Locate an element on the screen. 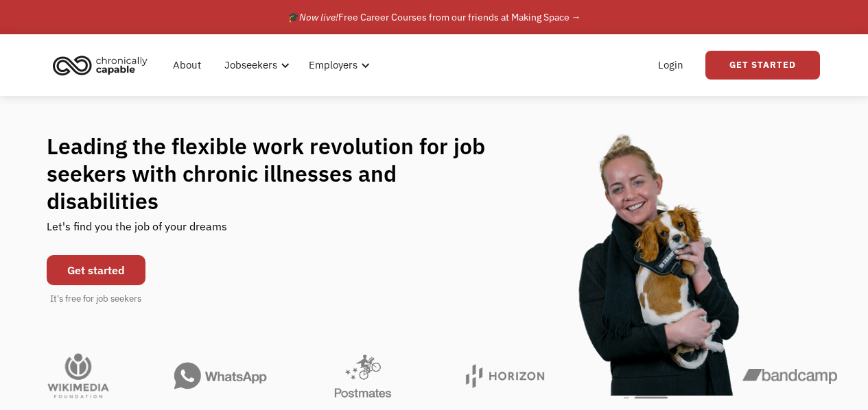 Image resolution: width=868 pixels, height=410 pixels. a: Get Started is located at coordinates (762, 65).